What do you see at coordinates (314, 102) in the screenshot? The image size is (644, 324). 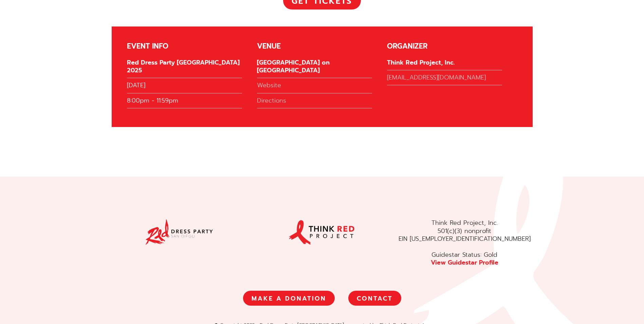 I see `a: Directions` at bounding box center [314, 102].